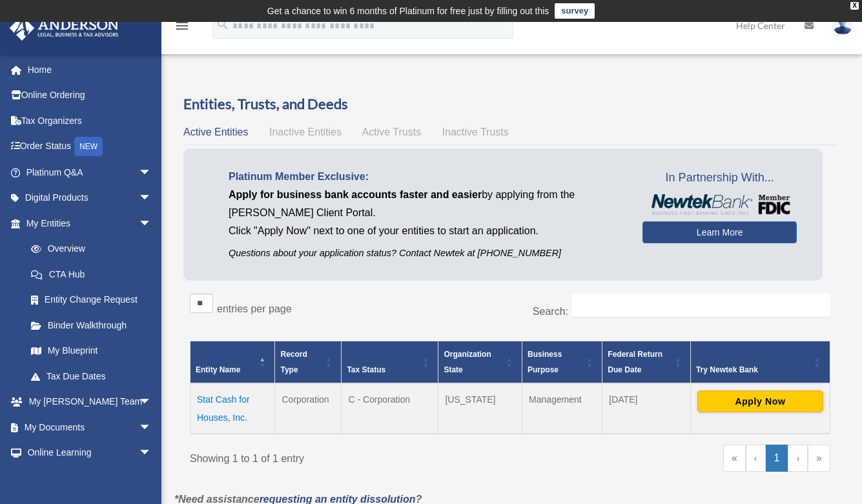  What do you see at coordinates (719, 204) in the screenshot?
I see `img: NewtekBankLogoSM.png` at bounding box center [719, 204].